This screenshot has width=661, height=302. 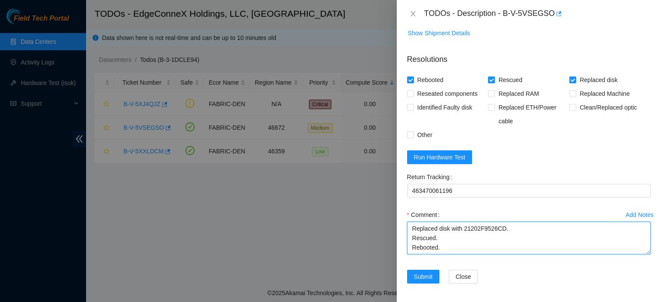 What do you see at coordinates (604, 94) in the screenshot?
I see `span: Replaced Machine` at bounding box center [604, 94].